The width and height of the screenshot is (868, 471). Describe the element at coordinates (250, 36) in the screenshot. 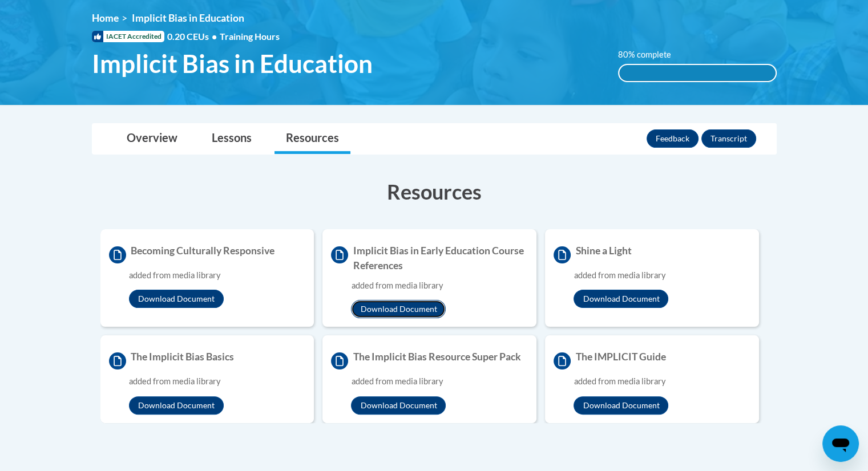

I see `span: Training Hours` at that location.